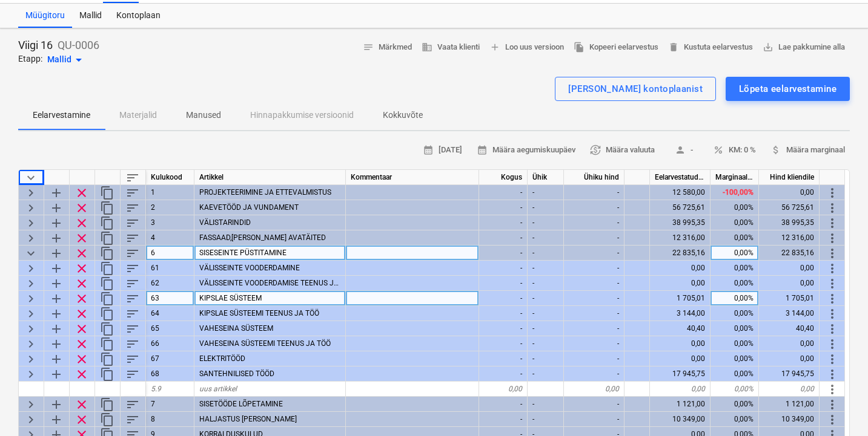 The height and width of the screenshot is (436, 868). Describe the element at coordinates (170, 238) in the screenshot. I see `div: 4` at that location.